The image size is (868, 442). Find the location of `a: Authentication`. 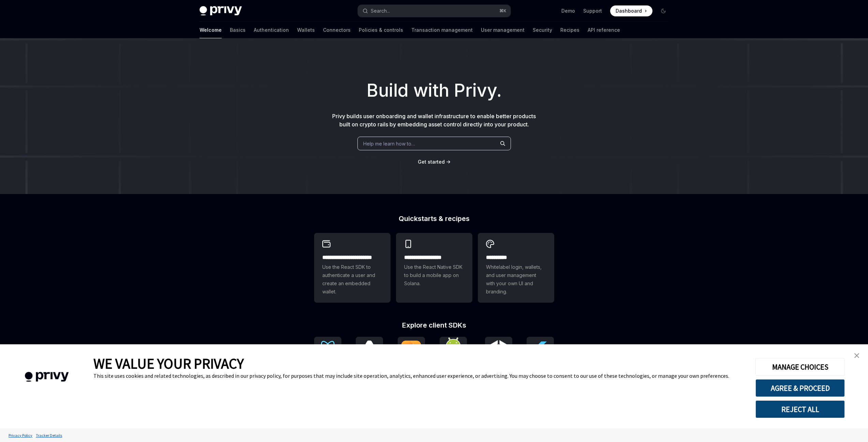

a: Authentication is located at coordinates (271, 30).